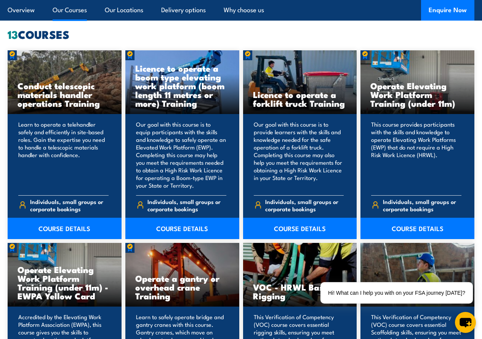  Describe the element at coordinates (13, 34) in the screenshot. I see `strong: 13` at that location.